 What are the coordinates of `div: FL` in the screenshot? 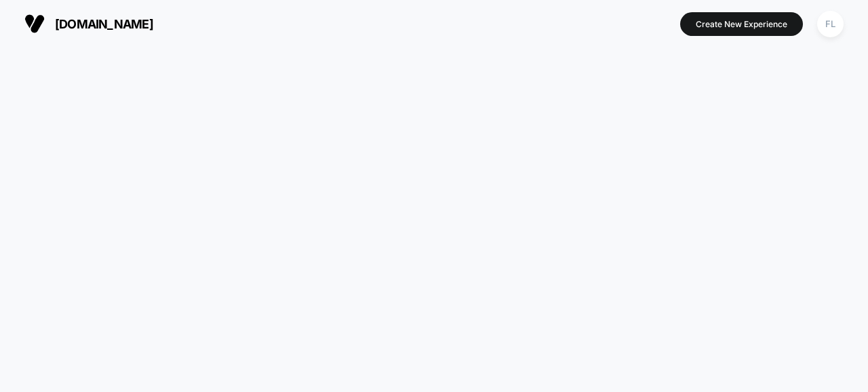 It's located at (830, 24).